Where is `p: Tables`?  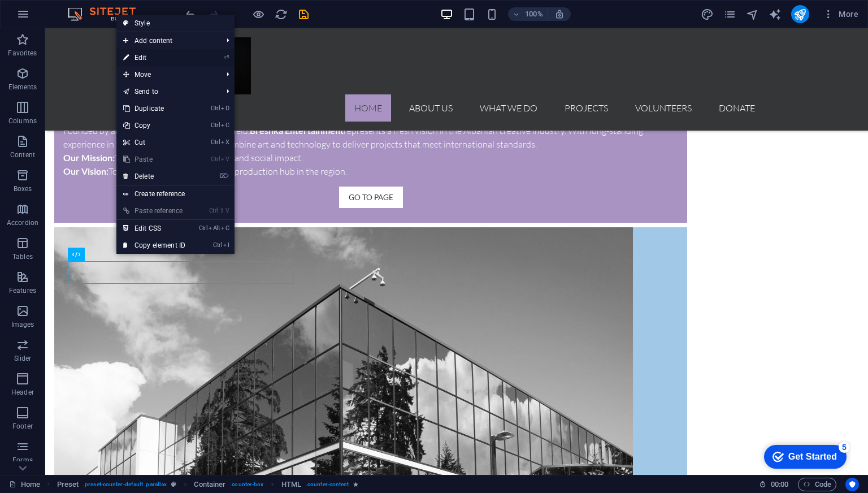
p: Tables is located at coordinates (23, 256).